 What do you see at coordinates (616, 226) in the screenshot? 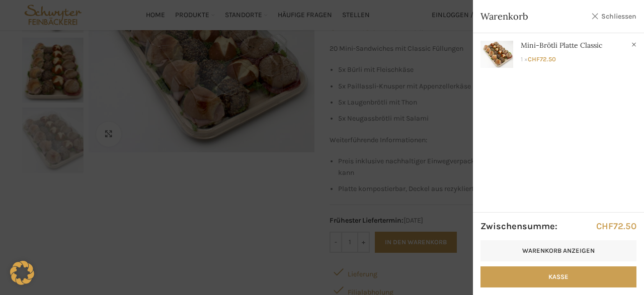
I see `bdi: 72.50` at bounding box center [616, 226].